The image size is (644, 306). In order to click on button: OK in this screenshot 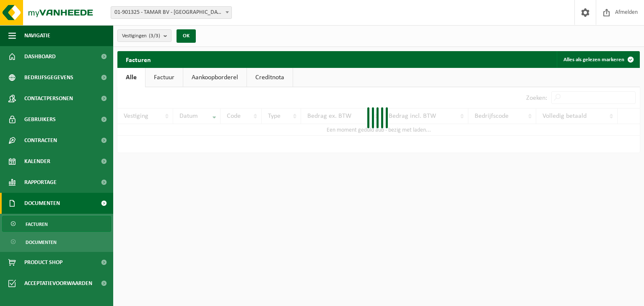, I will do `click(186, 36)`.